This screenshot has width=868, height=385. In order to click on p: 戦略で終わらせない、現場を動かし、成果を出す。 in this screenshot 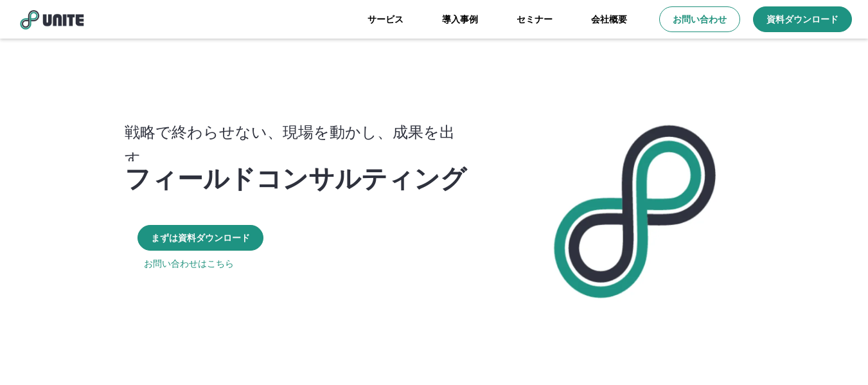, I will do `click(301, 145)`.